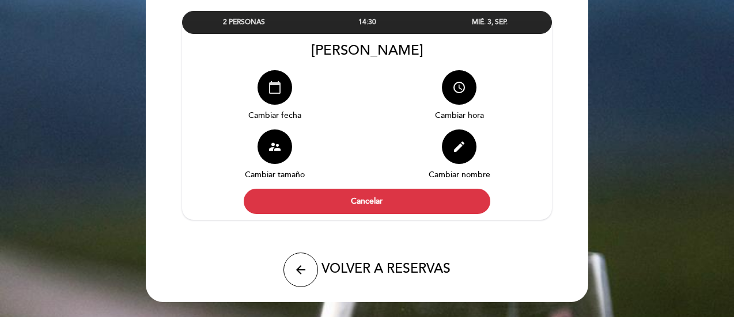  I want to click on div: MIÉ. 3, SEP., so click(490, 22).